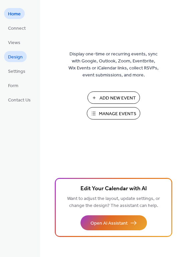 Image resolution: width=187 pixels, height=257 pixels. I want to click on a: Settings, so click(17, 71).